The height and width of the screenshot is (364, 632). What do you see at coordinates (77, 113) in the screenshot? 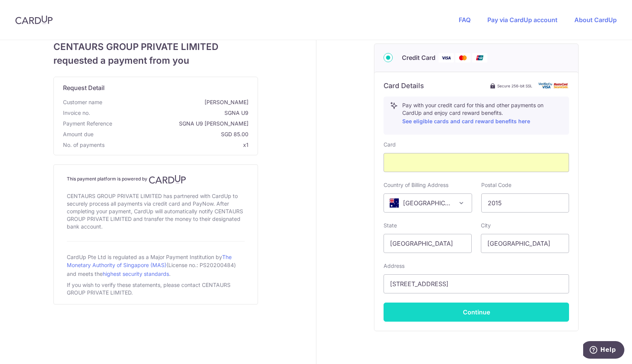
I see `span: Invoice no.` at bounding box center [77, 113].